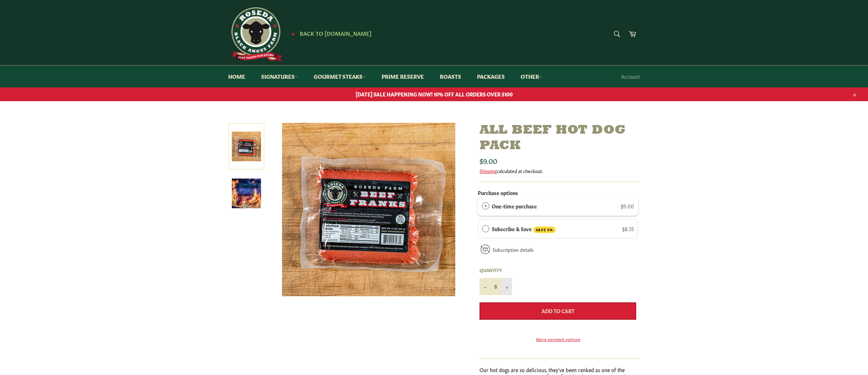 The height and width of the screenshot is (375, 868). What do you see at coordinates (256, 35) in the screenshot?
I see `img: Roseda Beef` at bounding box center [256, 35].